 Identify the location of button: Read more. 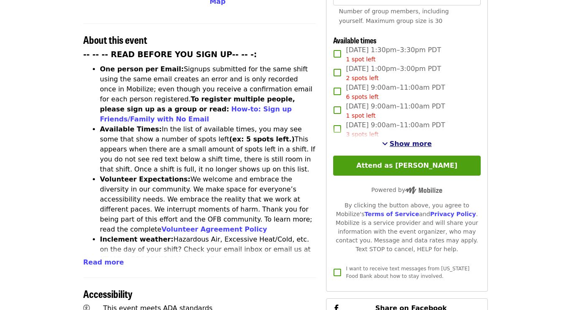
(103, 263).